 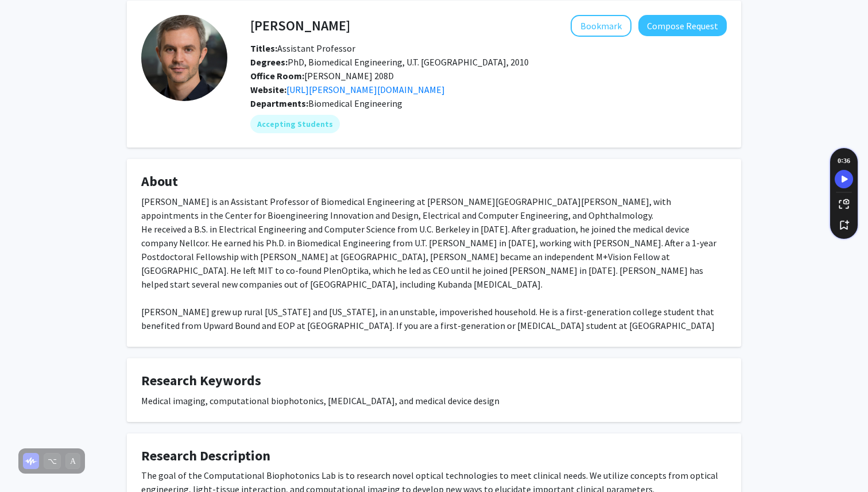 I want to click on b: Office Room:, so click(x=277, y=76).